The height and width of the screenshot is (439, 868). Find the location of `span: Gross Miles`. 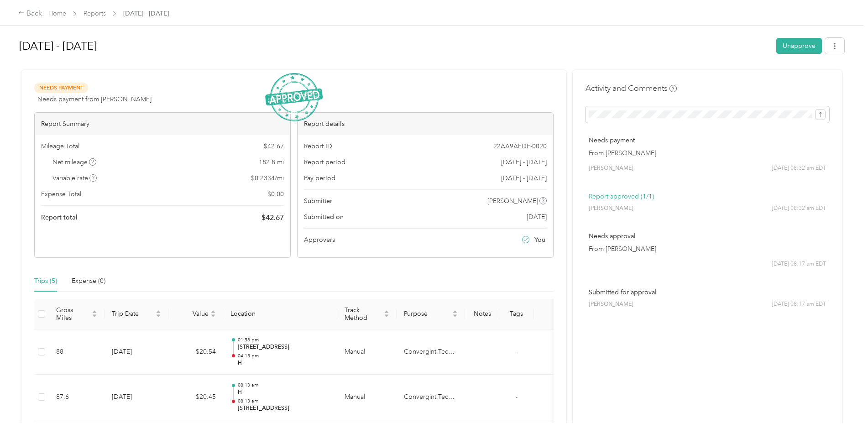

span: Gross Miles is located at coordinates (73, 314).